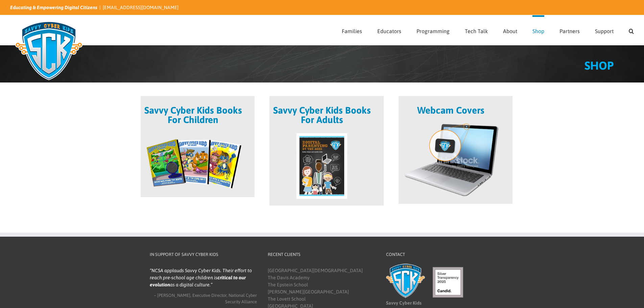 Image resolution: width=644 pixels, height=308 pixels. Describe the element at coordinates (49, 51) in the screenshot. I see `img: Savvy Cyber Kids Logo` at that location.